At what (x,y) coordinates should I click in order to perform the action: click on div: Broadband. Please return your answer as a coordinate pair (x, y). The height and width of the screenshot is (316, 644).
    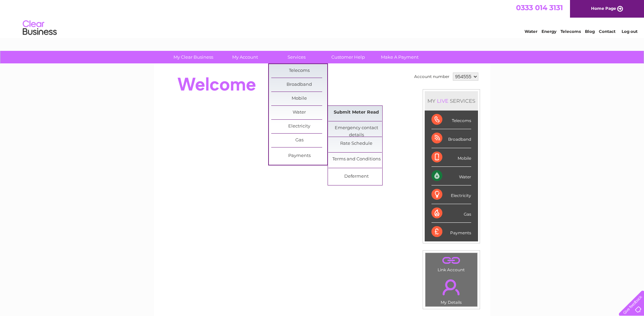
    Looking at the image, I should click on (451, 139).